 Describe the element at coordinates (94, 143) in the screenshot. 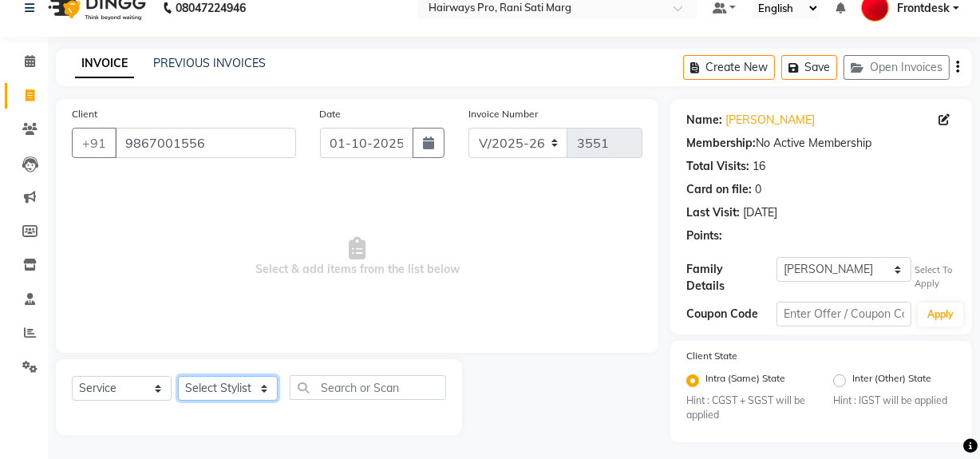

I see `button: +91` at that location.